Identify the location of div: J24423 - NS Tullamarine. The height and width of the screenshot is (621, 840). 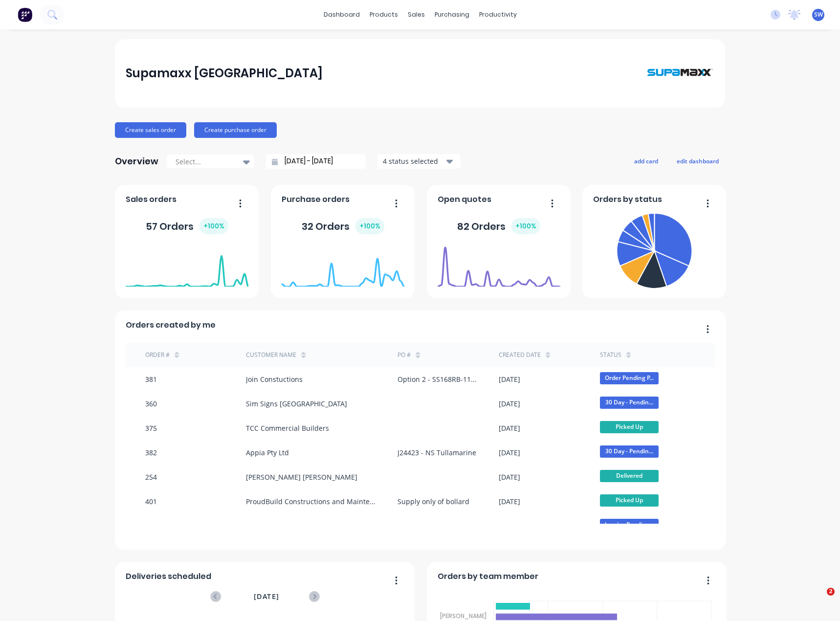
(436, 453).